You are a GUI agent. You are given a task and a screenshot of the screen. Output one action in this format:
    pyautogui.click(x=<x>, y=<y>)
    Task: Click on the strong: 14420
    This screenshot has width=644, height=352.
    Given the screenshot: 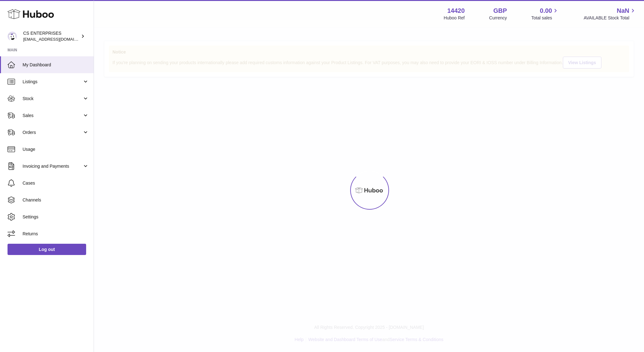 What is the action you would take?
    pyautogui.click(x=456, y=11)
    